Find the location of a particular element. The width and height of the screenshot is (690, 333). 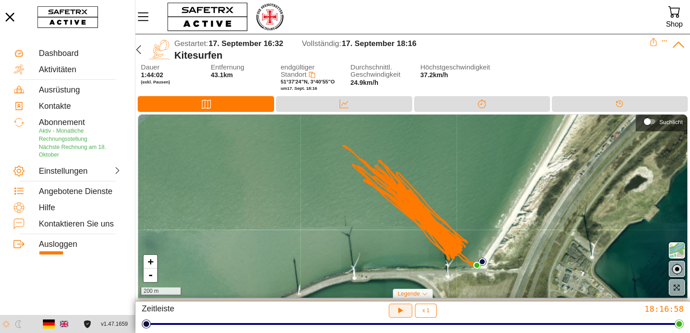

span: 17. September 18:16 is located at coordinates (379, 43).